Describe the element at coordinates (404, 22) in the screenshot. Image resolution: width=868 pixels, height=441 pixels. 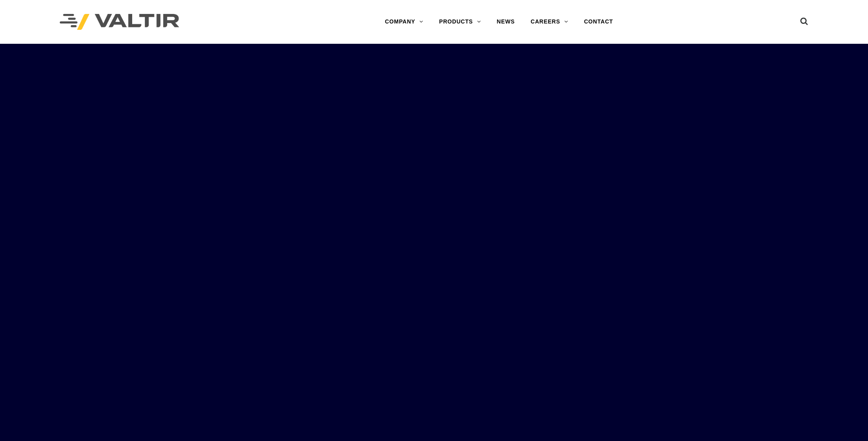
I see `a: COMPANY` at that location.